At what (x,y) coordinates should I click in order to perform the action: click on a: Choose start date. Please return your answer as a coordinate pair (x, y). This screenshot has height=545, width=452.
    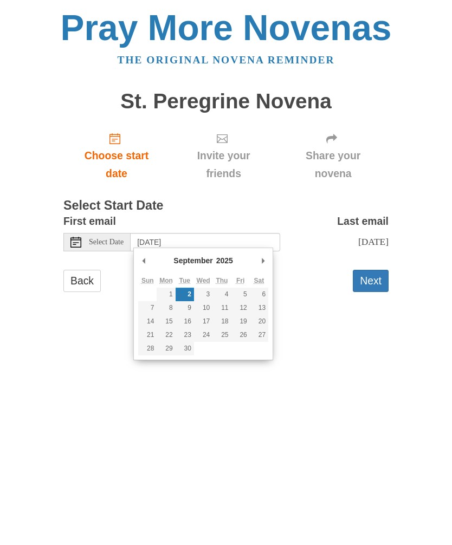
    Looking at the image, I should click on (116, 155).